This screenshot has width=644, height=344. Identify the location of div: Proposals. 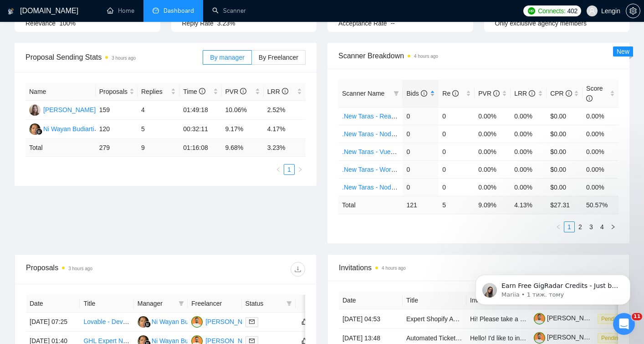
(95, 270).